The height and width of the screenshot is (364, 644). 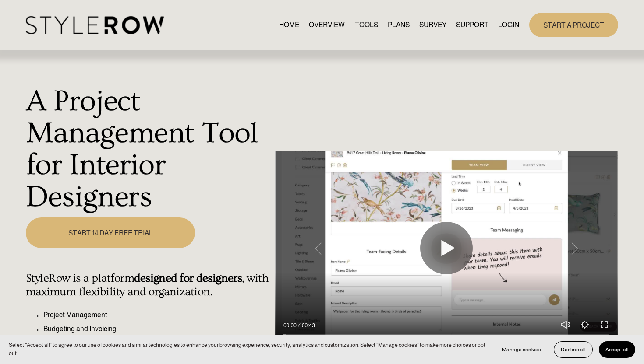 I want to click on span: SUPPORT, so click(x=472, y=25).